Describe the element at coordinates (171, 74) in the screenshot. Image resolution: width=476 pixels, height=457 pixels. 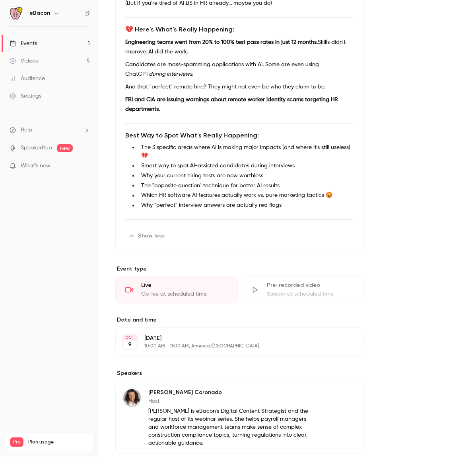
I see `em: during interviews` at that location.